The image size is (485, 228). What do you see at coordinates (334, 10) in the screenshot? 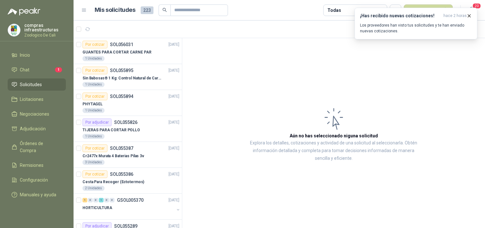
I see `div: Todas` at bounding box center [334, 10].